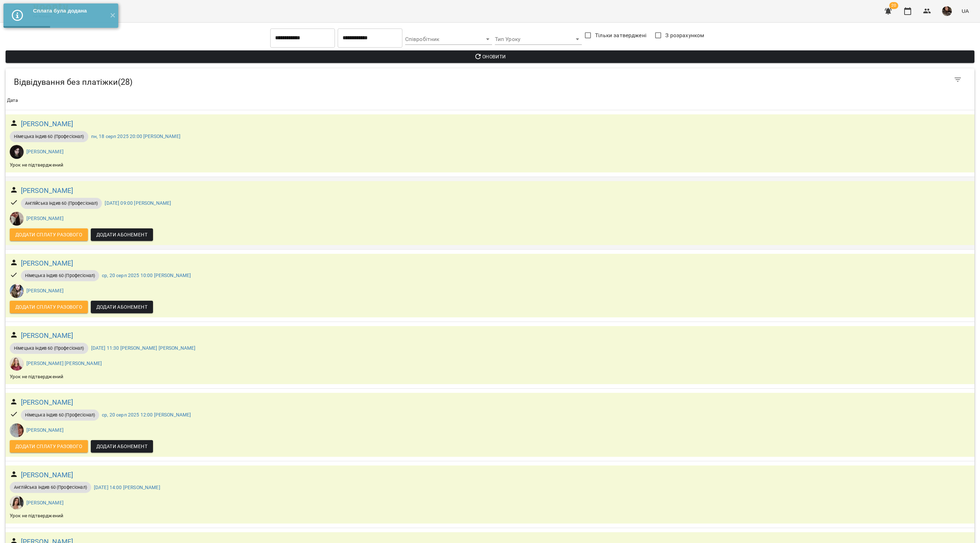  Describe the element at coordinates (490, 101) in the screenshot. I see `span: Дата` at that location.